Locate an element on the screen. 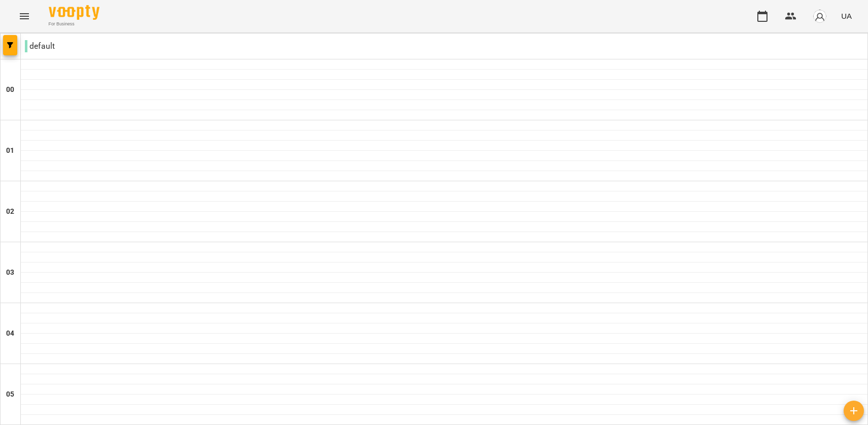 Image resolution: width=868 pixels, height=425 pixels. button: Menu is located at coordinates (25, 16).